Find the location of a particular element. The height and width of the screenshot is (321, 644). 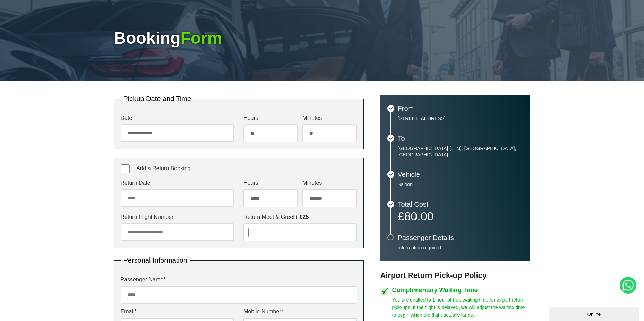

label: Return Meet & Greet is located at coordinates (300, 217).